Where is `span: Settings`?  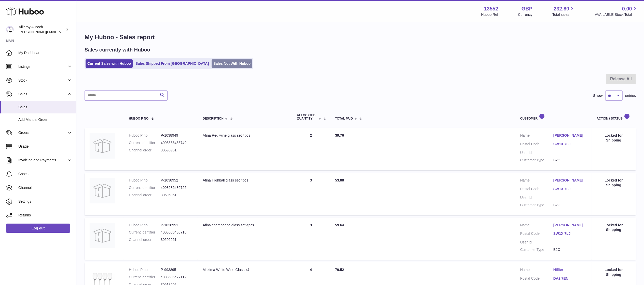 span: Settings is located at coordinates (45, 201).